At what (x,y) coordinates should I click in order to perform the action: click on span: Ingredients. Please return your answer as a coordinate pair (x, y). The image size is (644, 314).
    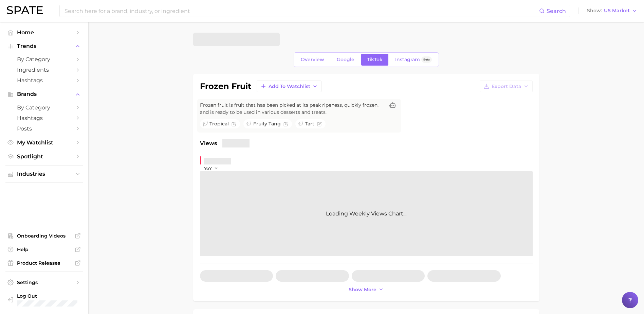
    Looking at the image, I should click on (44, 70).